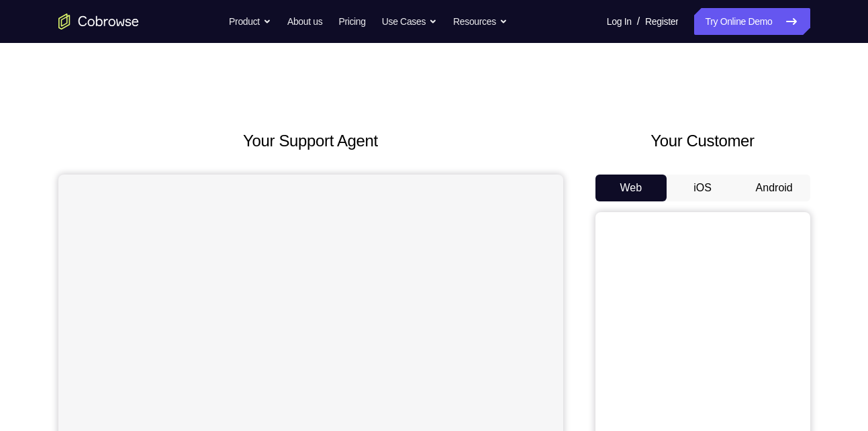 The image size is (868, 431). Describe the element at coordinates (410, 22) in the screenshot. I see `button: Use Cases` at that location.